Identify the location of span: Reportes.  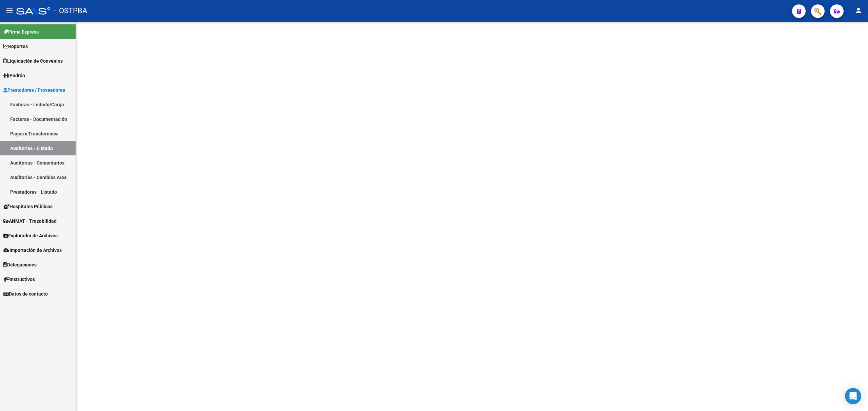
(16, 46).